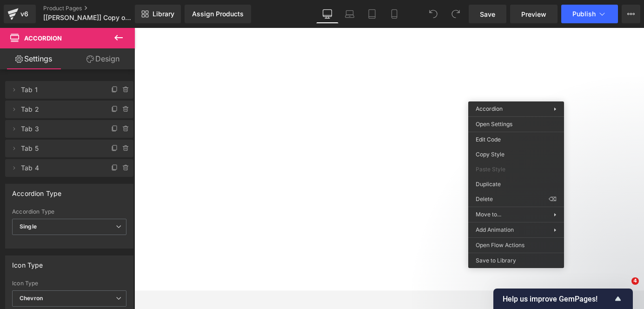 This screenshot has width=644, height=309. I want to click on span: Tab 2, so click(60, 110).